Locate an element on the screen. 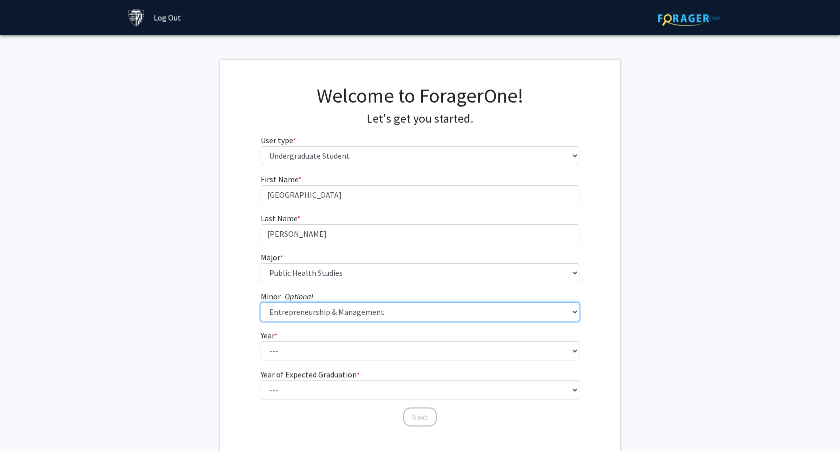  label: Year is located at coordinates (269, 335).